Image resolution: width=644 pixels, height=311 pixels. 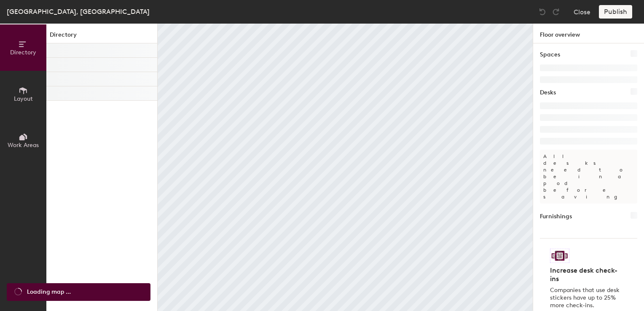 What do you see at coordinates (23, 99) in the screenshot?
I see `span: Layout` at bounding box center [23, 99].